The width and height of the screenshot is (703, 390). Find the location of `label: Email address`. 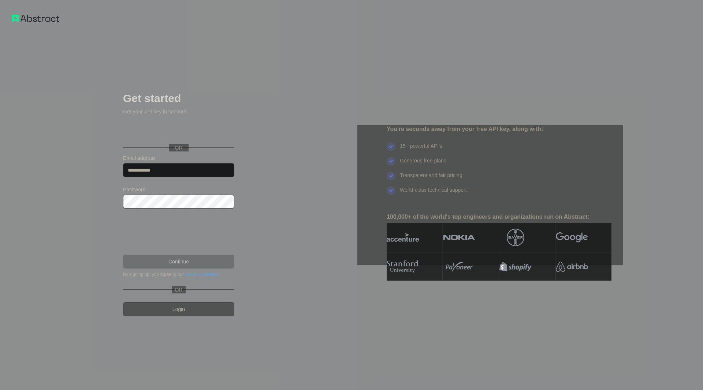

label: Email address is located at coordinates (179, 158).